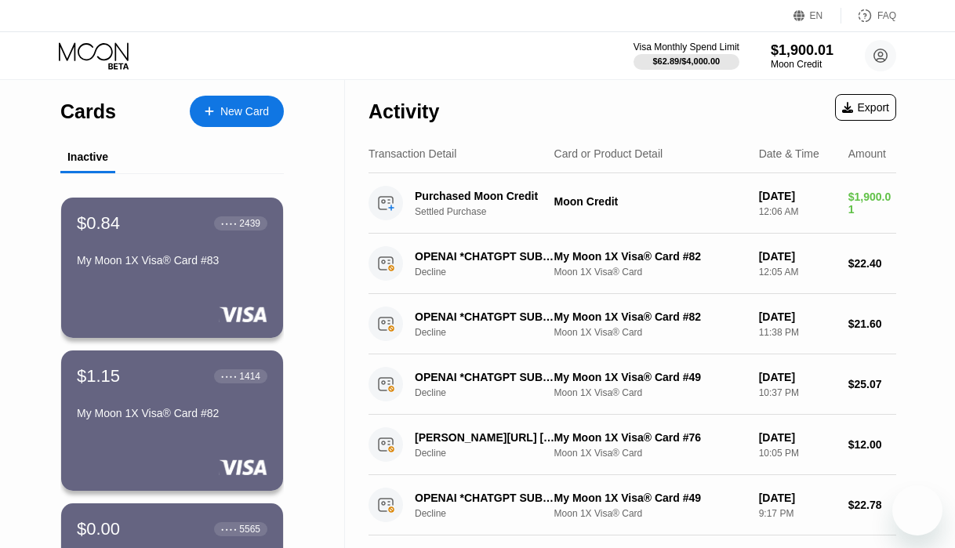  What do you see at coordinates (249, 530) in the screenshot?
I see `div: 5565` at bounding box center [249, 530].